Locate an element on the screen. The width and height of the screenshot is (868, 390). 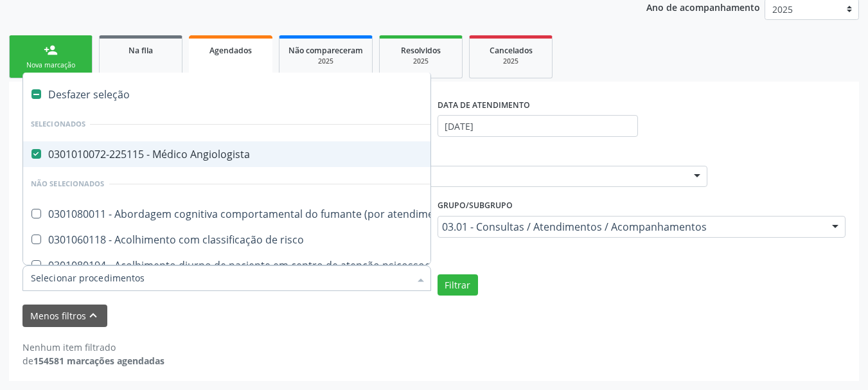
span: 03.01 - Consultas / Atendimentos / Acompanhamentos is located at coordinates (632, 227).